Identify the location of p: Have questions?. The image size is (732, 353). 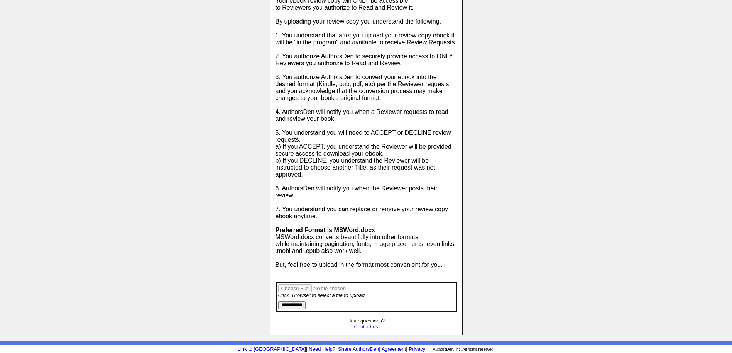
(366, 323).